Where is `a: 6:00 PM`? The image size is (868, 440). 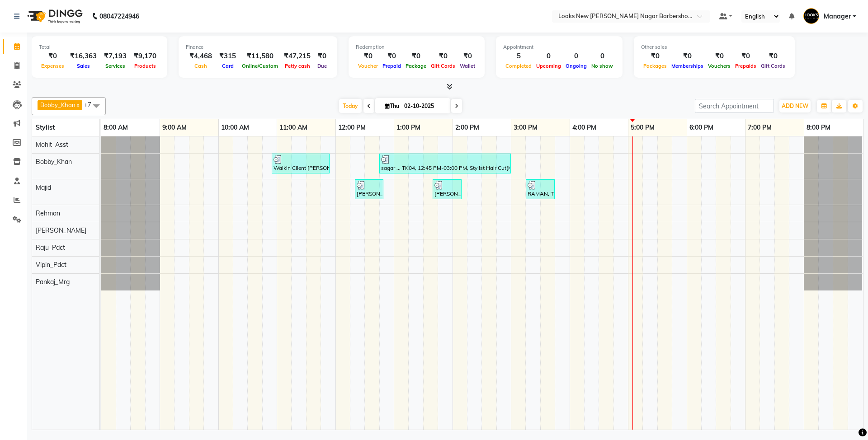 a: 6:00 PM is located at coordinates (701, 127).